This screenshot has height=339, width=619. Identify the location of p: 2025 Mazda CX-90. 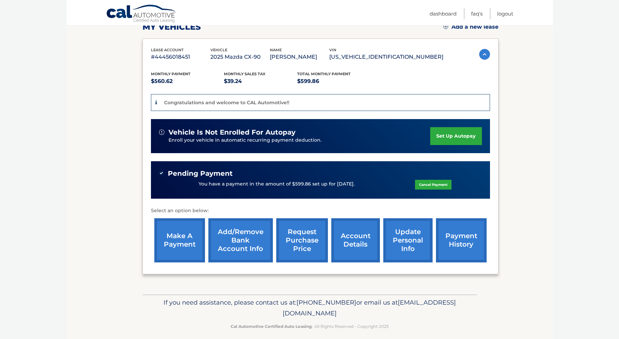
(240, 57).